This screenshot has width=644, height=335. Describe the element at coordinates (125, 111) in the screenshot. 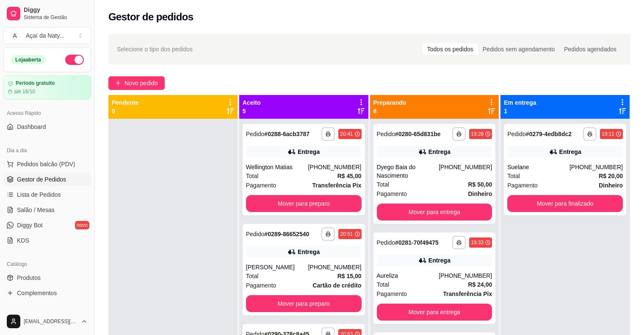

I see `p: 0` at that location.